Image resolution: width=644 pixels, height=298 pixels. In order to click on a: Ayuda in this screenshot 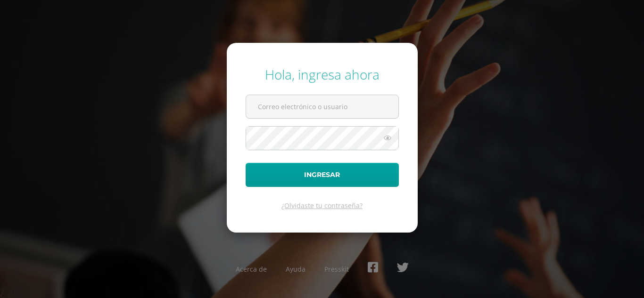, I will do `click(295, 269)`.